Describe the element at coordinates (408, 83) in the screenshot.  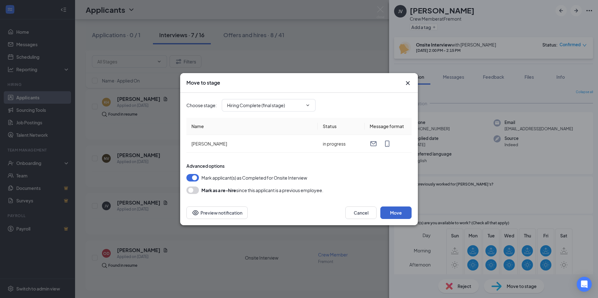
I see `svg: Cross` at that location.